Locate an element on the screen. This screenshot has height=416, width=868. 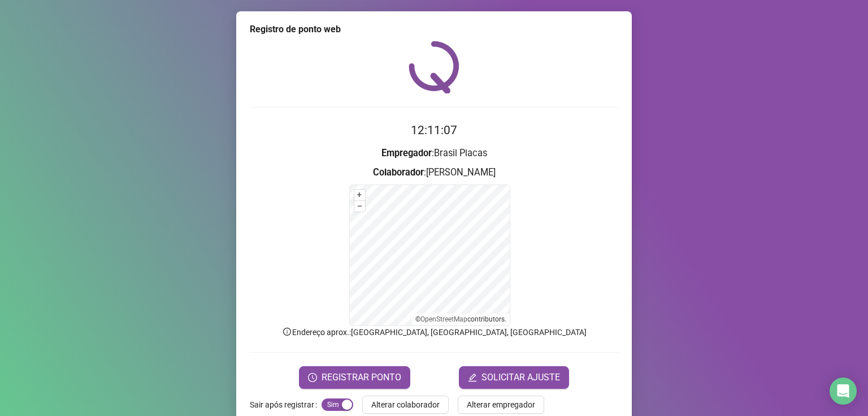
a: OpenStreetMap is located at coordinates (444, 319).